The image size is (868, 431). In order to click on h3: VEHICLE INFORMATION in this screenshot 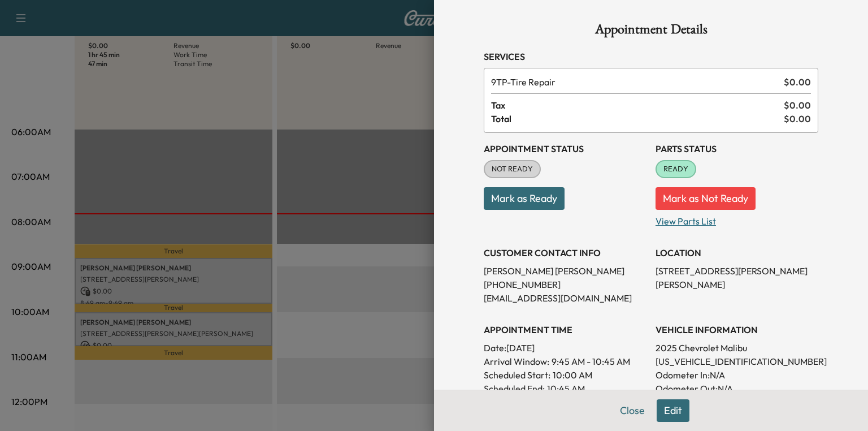, I will do `click(737, 330)`.